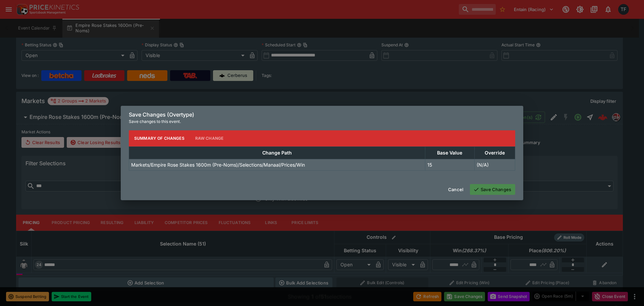 Image resolution: width=644 pixels, height=306 pixels. Describe the element at coordinates (495, 164) in the screenshot. I see `td: (N/A)` at that location.